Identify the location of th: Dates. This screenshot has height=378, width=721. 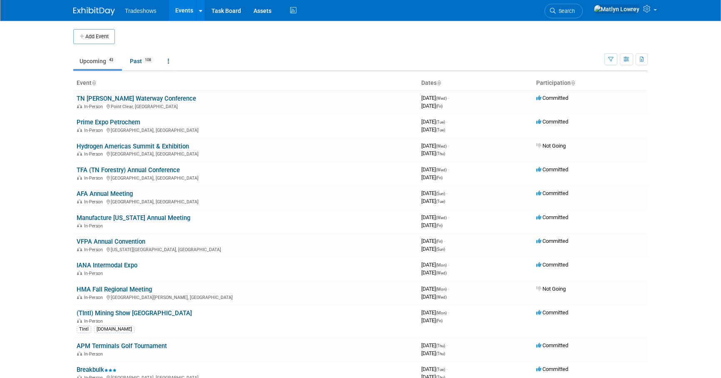
(475, 83).